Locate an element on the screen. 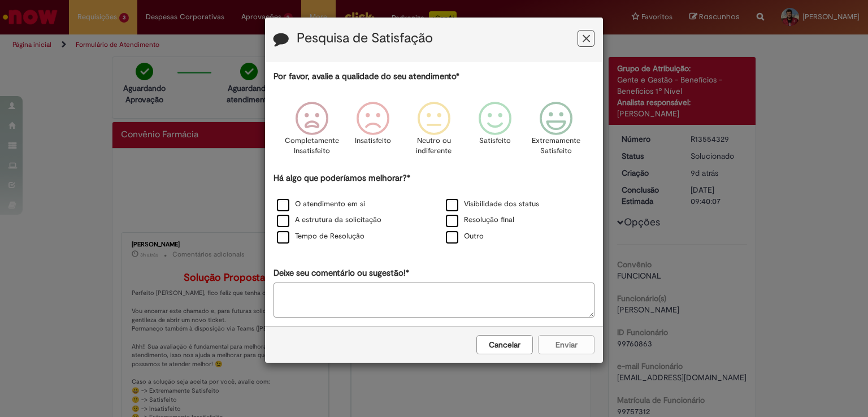  p: Satisfeito is located at coordinates (495, 141).